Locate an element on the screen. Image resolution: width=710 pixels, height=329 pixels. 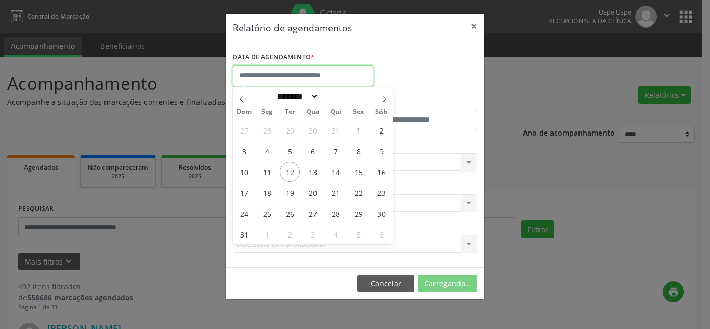
span: Agosto 9, 2025 is located at coordinates (381, 151).